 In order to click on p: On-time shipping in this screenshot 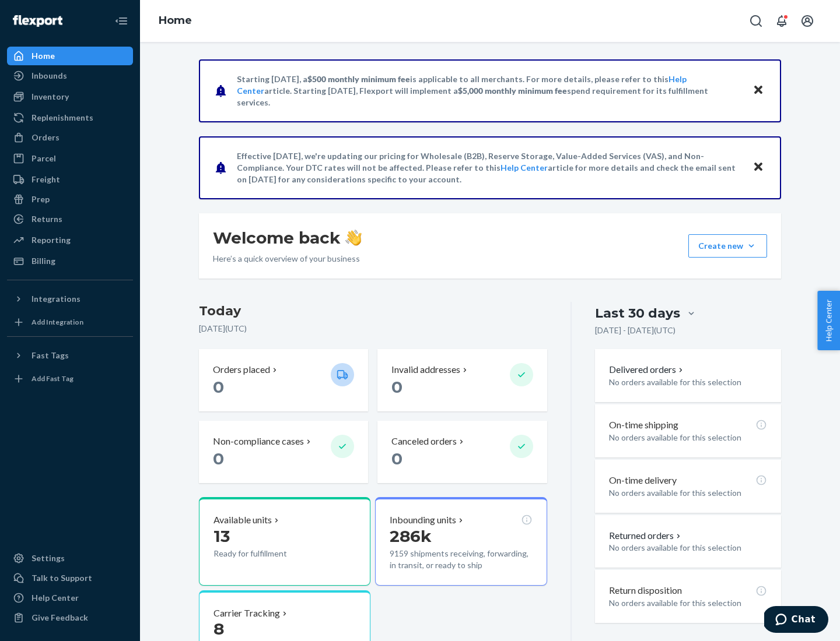, I will do `click(643, 425)`.